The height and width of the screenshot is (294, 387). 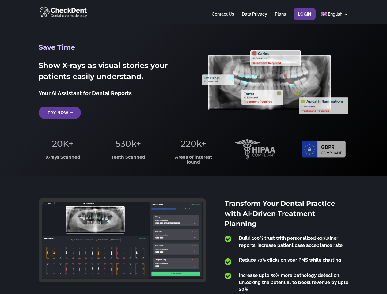 I want to click on h3: Areas of interest found, so click(x=194, y=161).